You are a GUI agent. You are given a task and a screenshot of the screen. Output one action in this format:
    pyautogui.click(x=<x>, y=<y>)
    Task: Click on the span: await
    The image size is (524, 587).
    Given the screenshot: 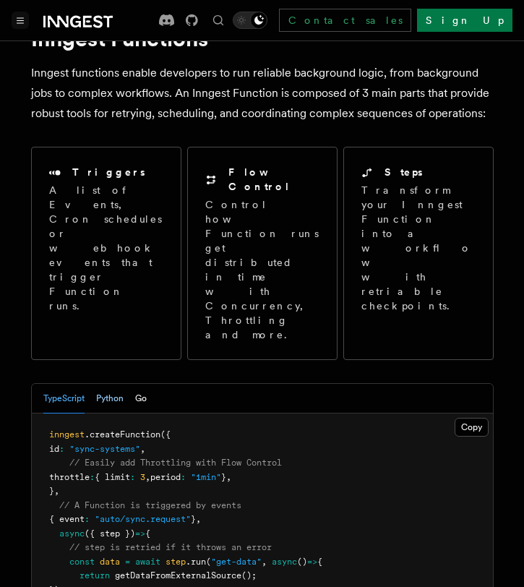 What is the action you would take?
    pyautogui.click(x=147, y=561)
    